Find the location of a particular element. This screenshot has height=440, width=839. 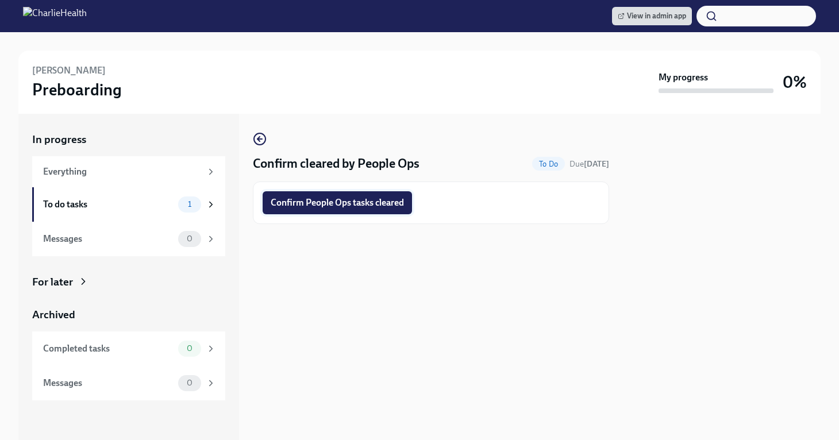

h3: Preboarding is located at coordinates (77, 90).